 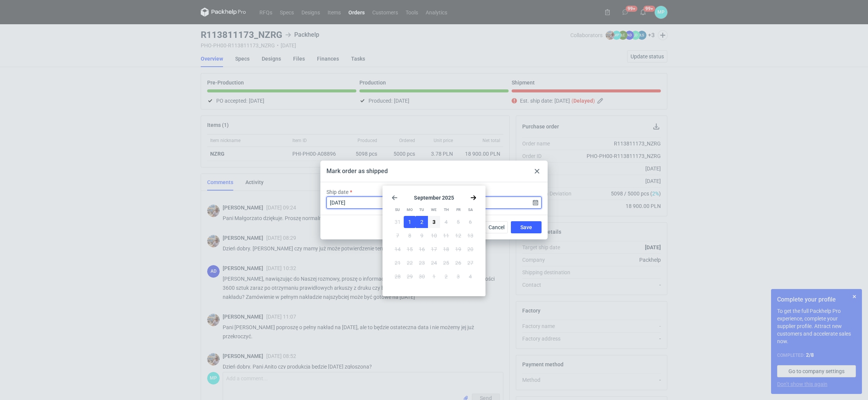 I want to click on span: 18, so click(x=446, y=249).